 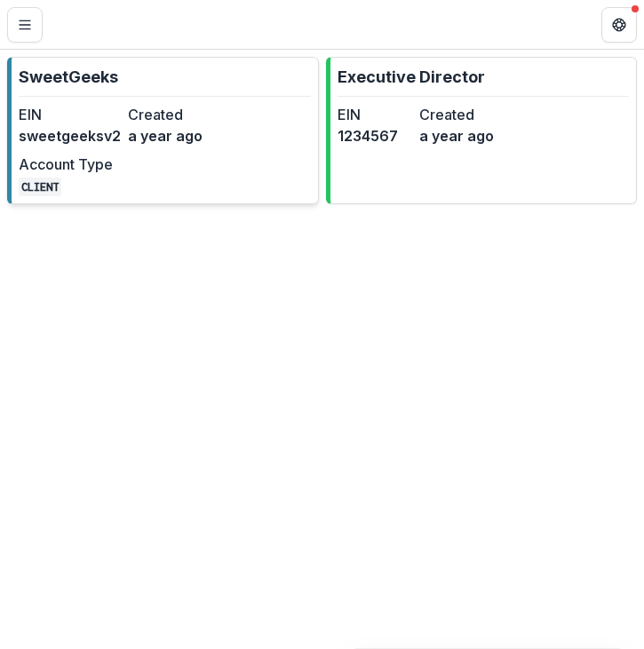 What do you see at coordinates (482, 130) in the screenshot?
I see `a: Executive DirectorEIN1234567Createda year ago` at bounding box center [482, 130].